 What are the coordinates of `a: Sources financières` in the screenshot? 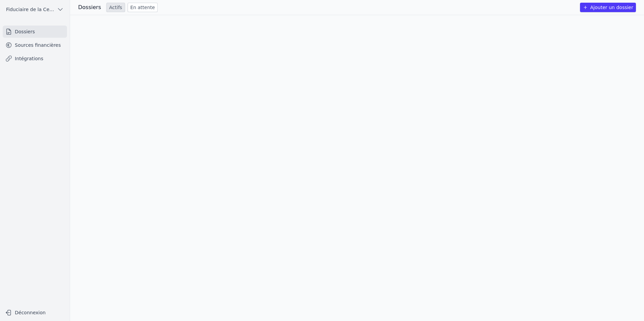 It's located at (35, 45).